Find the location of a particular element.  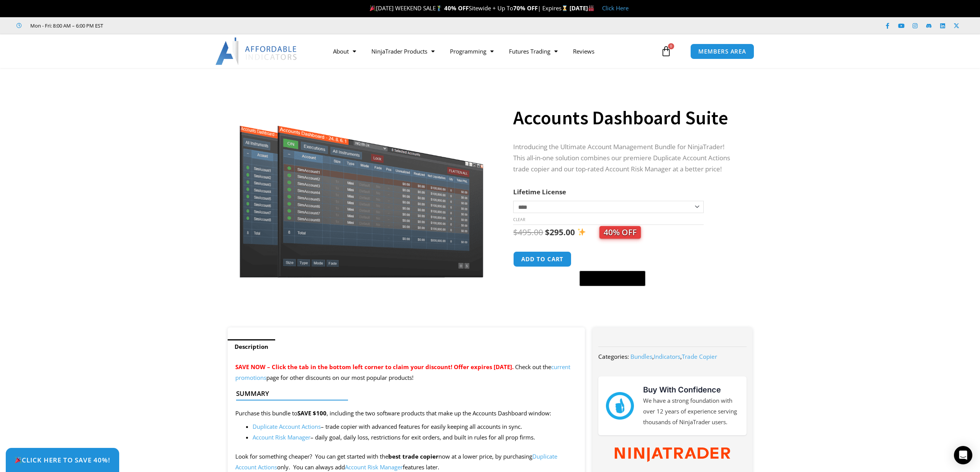

h4: Summary is located at coordinates (403, 394).